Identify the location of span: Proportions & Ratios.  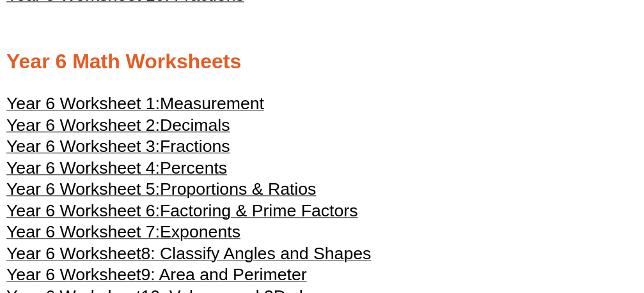
(238, 189).